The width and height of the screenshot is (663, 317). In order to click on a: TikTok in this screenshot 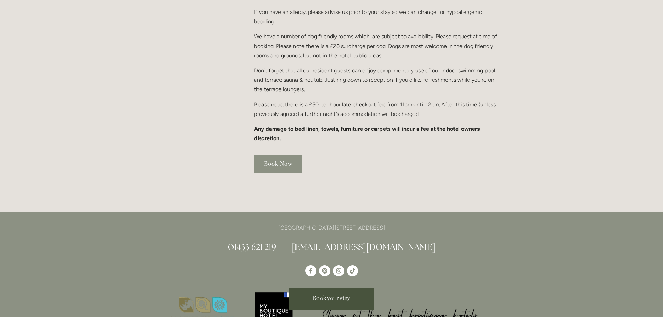, I will do `click(353, 271)`.